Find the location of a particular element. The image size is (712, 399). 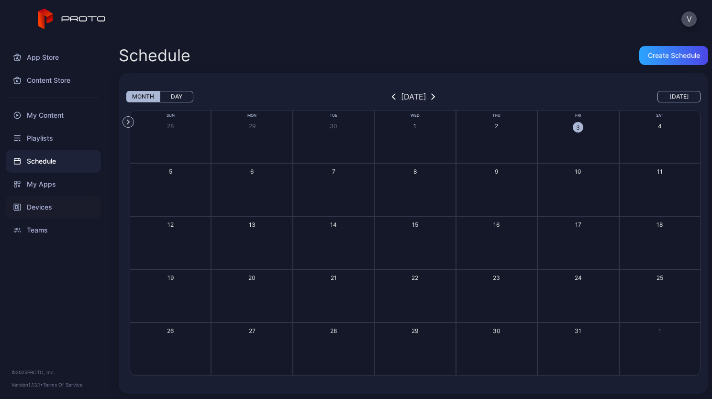

div: 27 is located at coordinates (252, 331).